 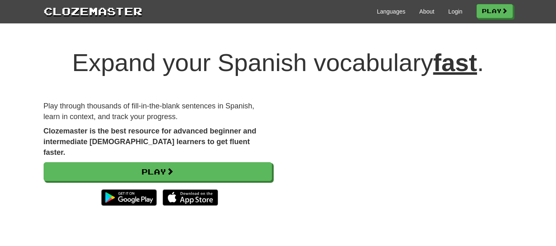 I want to click on p: Play through thousands of fill-in-the-blank sentences in Spanish, learn in context, and track you..., so click(x=158, y=112).